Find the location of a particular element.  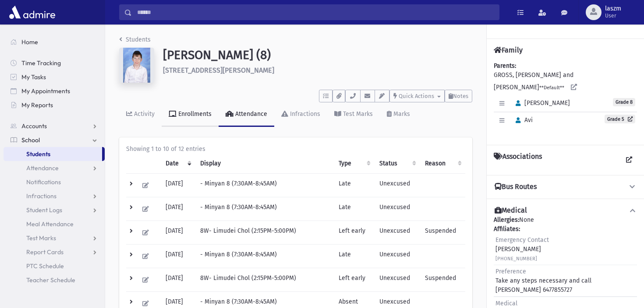

span: Meal Attendance is located at coordinates (50, 224).